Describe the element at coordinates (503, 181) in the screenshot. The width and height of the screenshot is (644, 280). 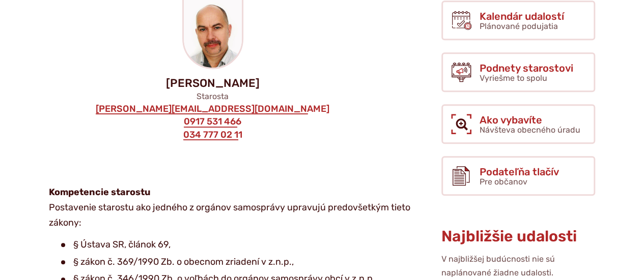
I see `span: Pre občanov` at that location.